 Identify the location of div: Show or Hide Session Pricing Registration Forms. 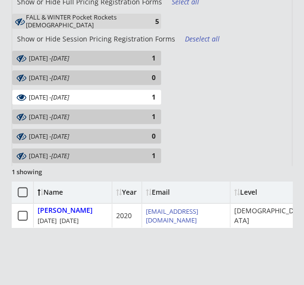
(96, 39).